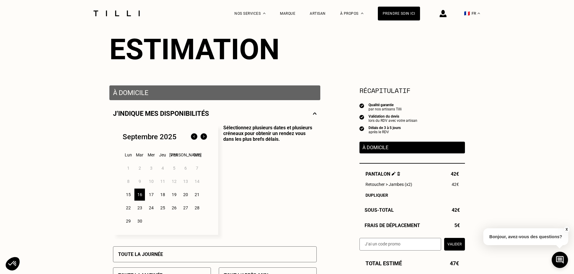  I want to click on div: lors du RDV avec votre artisan, so click(393, 121).